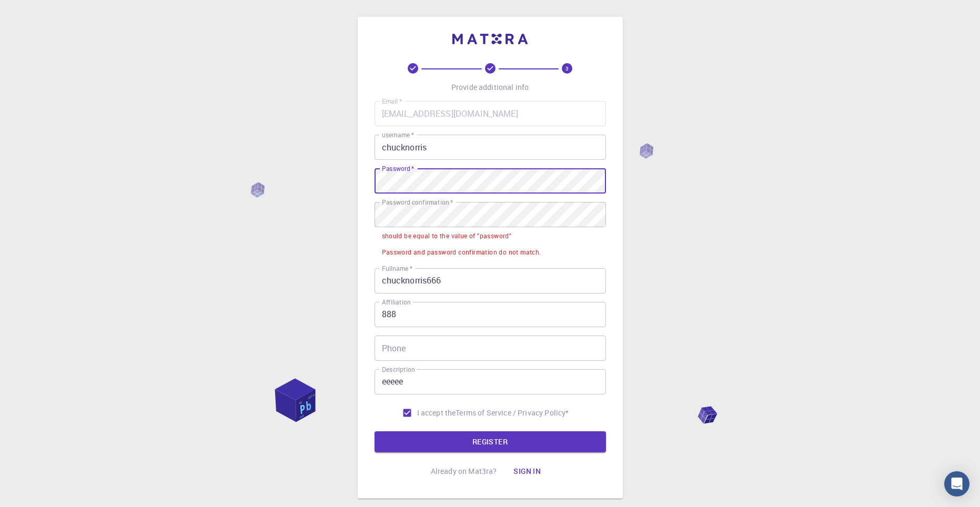 This screenshot has height=507, width=980. Describe the element at coordinates (397, 268) in the screenshot. I see `label: Fullname` at that location.